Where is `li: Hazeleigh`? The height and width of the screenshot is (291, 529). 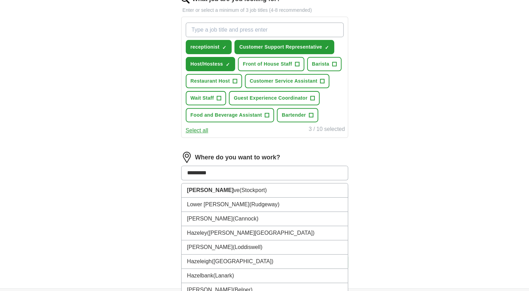
li: Hazeleigh is located at coordinates (264, 262).